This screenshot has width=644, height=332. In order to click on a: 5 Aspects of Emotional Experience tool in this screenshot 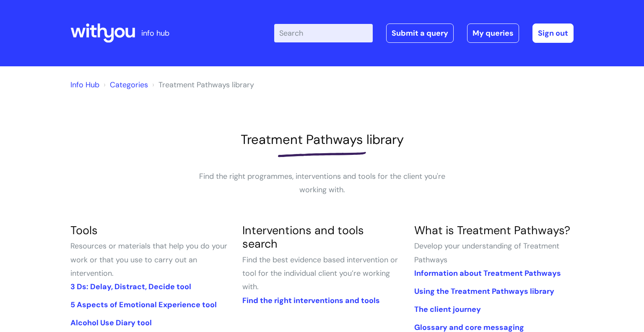, I will do `click(143, 305)`.